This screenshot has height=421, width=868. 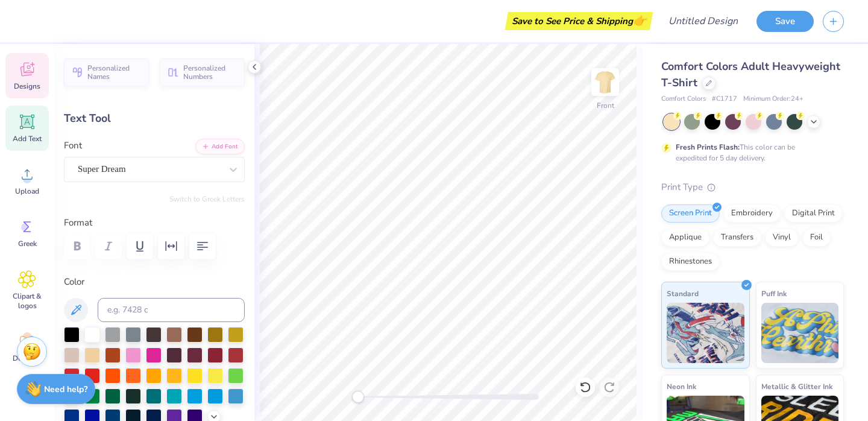 What do you see at coordinates (750, 153) in the screenshot?
I see `div: This color can be expedited for 5 day delivery.` at bounding box center [750, 153].